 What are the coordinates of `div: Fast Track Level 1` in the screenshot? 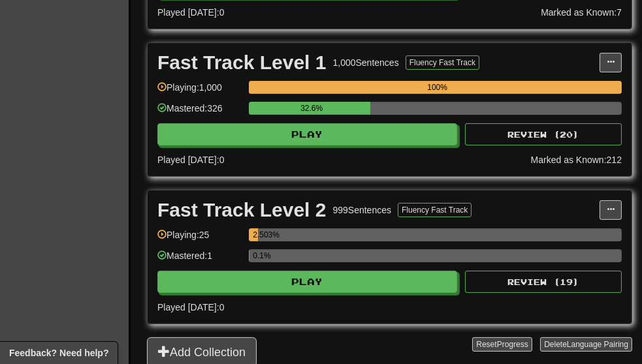 It's located at (241, 63).